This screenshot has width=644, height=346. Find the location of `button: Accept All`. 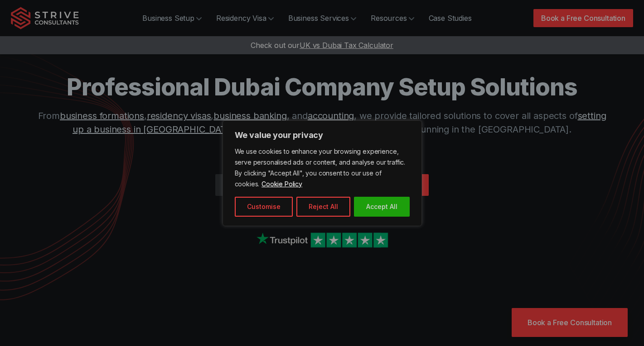

button: Accept All is located at coordinates (382, 207).